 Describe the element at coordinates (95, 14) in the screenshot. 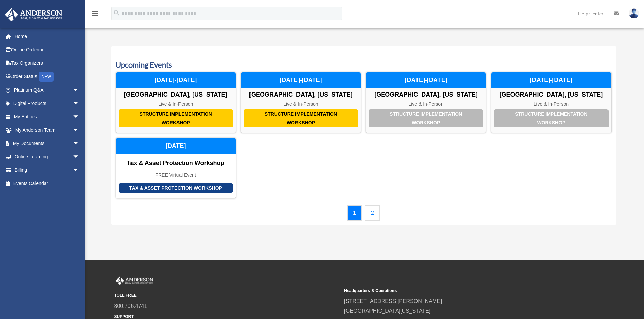

I see `a: menu` at that location.